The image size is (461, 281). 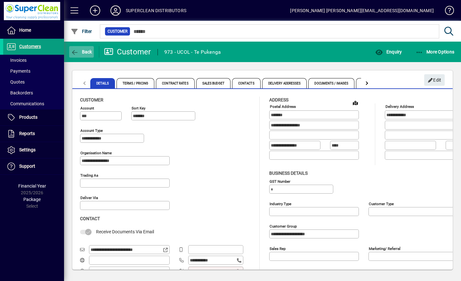 I want to click on span: More Options, so click(x=435, y=52).